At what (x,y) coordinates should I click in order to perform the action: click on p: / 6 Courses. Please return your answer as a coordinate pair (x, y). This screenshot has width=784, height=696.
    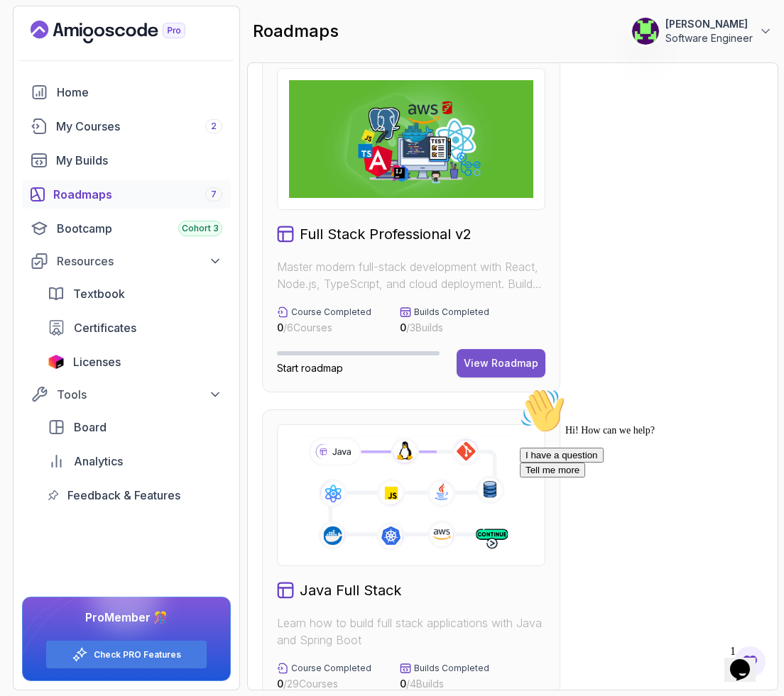
    Looking at the image, I should click on (324, 328).